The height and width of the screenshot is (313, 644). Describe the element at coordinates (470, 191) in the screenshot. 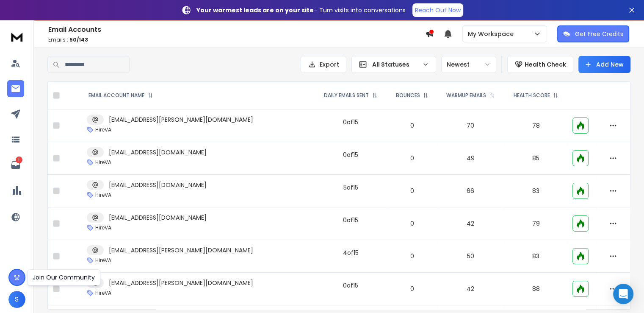

I see `td: 66` at that location.